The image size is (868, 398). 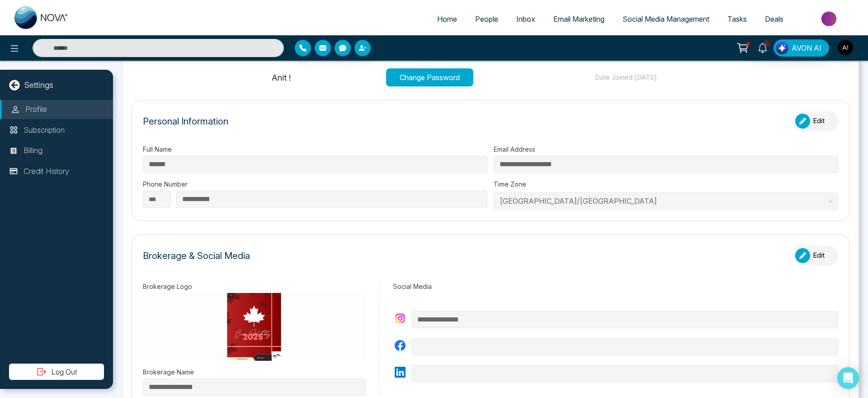 What do you see at coordinates (616, 286) in the screenshot?
I see `label: Social Media` at bounding box center [616, 286].